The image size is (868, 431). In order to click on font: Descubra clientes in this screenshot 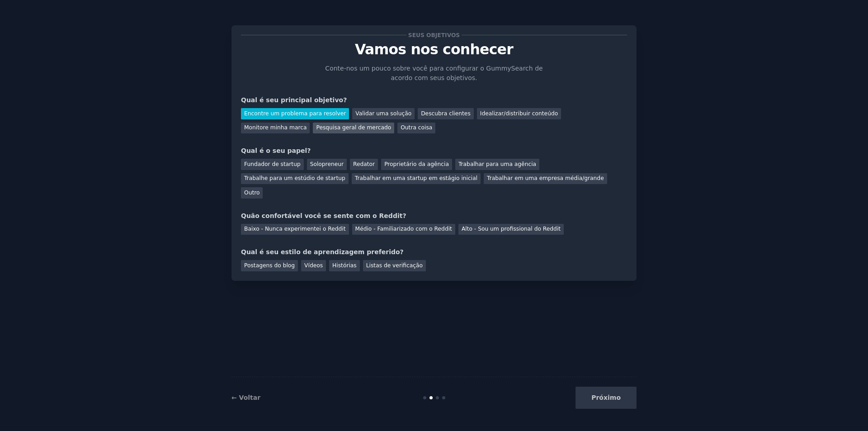, I will do `click(446, 114)`.